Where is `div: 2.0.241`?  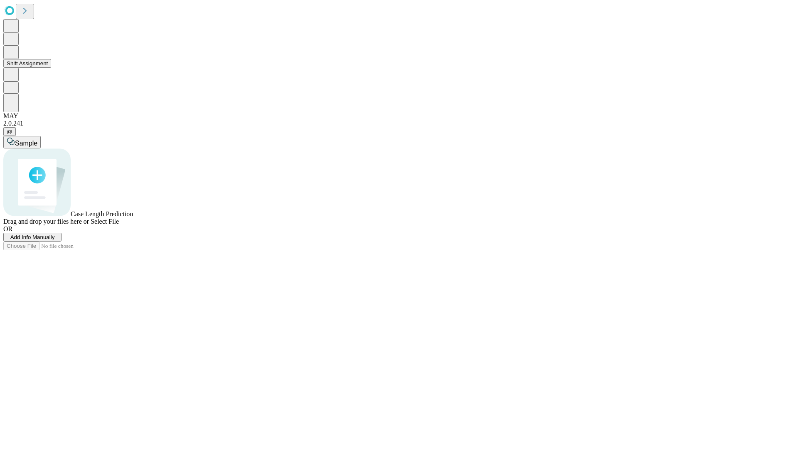 div: 2.0.241 is located at coordinates (399, 123).